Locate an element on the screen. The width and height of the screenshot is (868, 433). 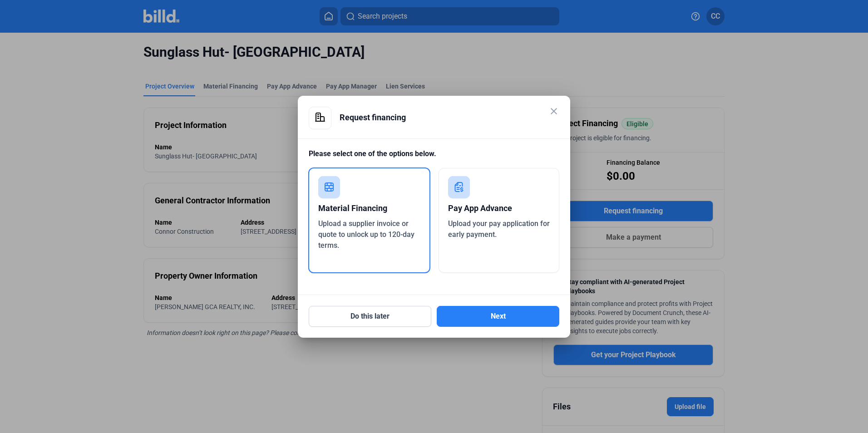
div: Please select one of the options below. is located at coordinates (434, 158).